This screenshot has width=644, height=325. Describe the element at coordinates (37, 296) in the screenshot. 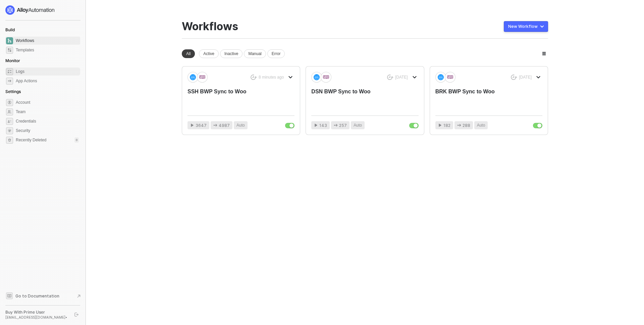

I see `span: Go to Documentation` at that location.